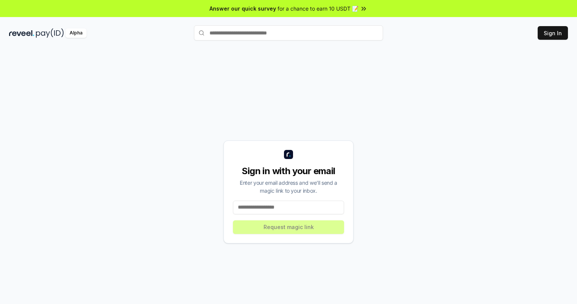 Image resolution: width=577 pixels, height=304 pixels. Describe the element at coordinates (288, 186) in the screenshot. I see `div: Enter your email address and we’ll send a magic link to your inbox.` at that location.